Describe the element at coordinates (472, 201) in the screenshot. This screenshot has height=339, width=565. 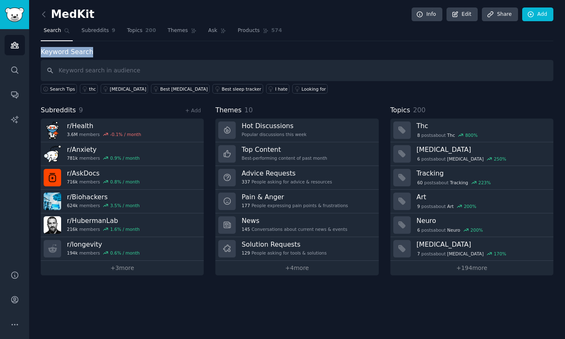
I see `a: Art9postsaboutArt200%` at that location.